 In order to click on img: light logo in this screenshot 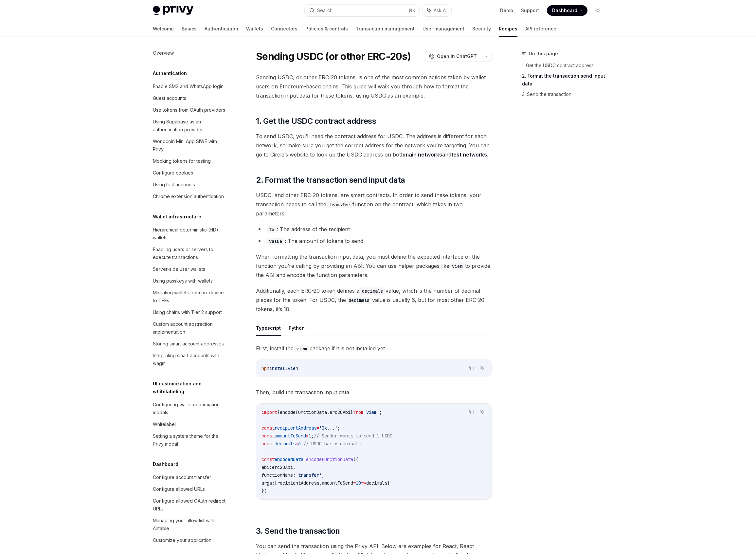, I will do `click(173, 11)`.